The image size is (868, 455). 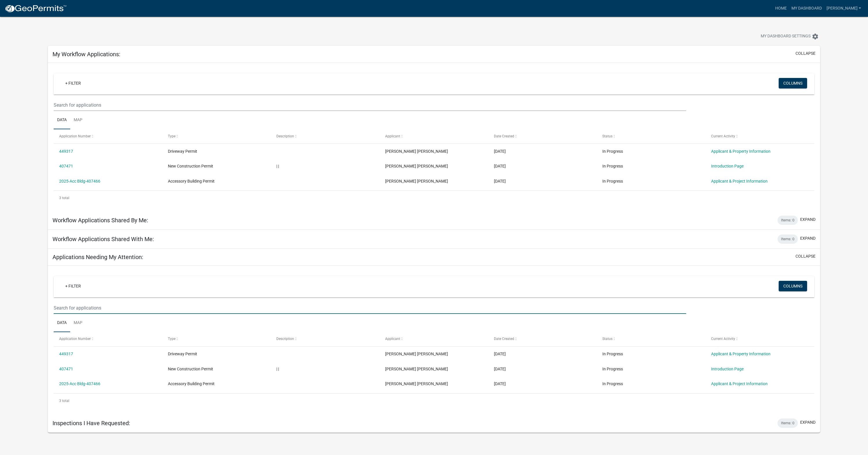 I want to click on h5: Workflow Applications Shared By Me:, so click(x=100, y=220).